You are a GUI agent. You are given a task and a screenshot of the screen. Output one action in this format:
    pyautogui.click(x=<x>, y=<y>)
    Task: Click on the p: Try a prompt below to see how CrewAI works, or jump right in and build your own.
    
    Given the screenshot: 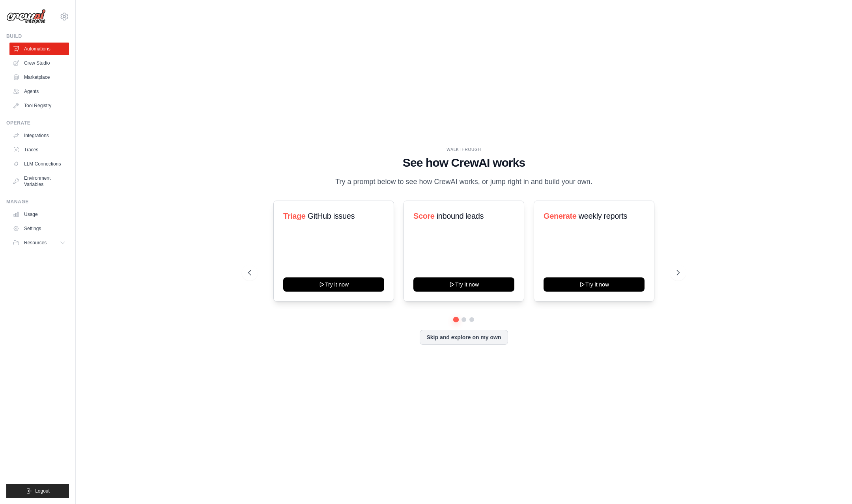 What is the action you would take?
    pyautogui.click(x=464, y=182)
    